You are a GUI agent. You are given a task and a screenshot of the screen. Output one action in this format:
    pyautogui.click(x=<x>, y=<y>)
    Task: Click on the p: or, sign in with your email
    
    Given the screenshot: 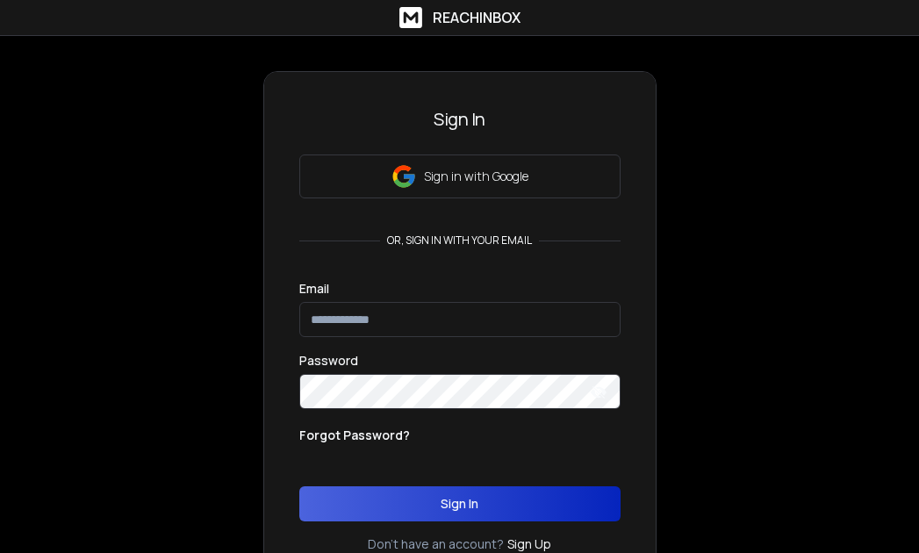 What is the action you would take?
    pyautogui.click(x=459, y=240)
    